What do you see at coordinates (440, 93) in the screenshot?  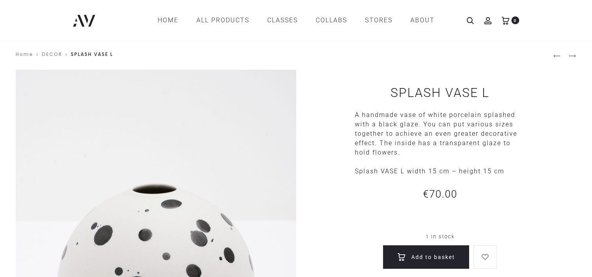 I see `h1: SPLASH VASE L` at bounding box center [440, 93].